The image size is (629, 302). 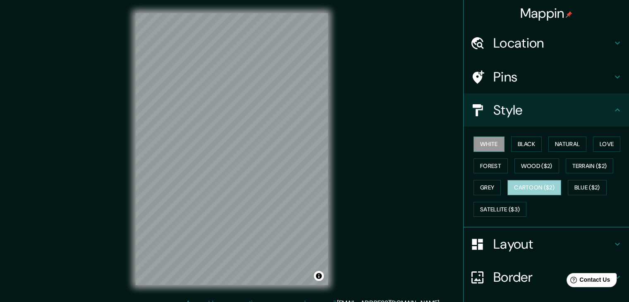 I want to click on button: White, so click(x=489, y=144).